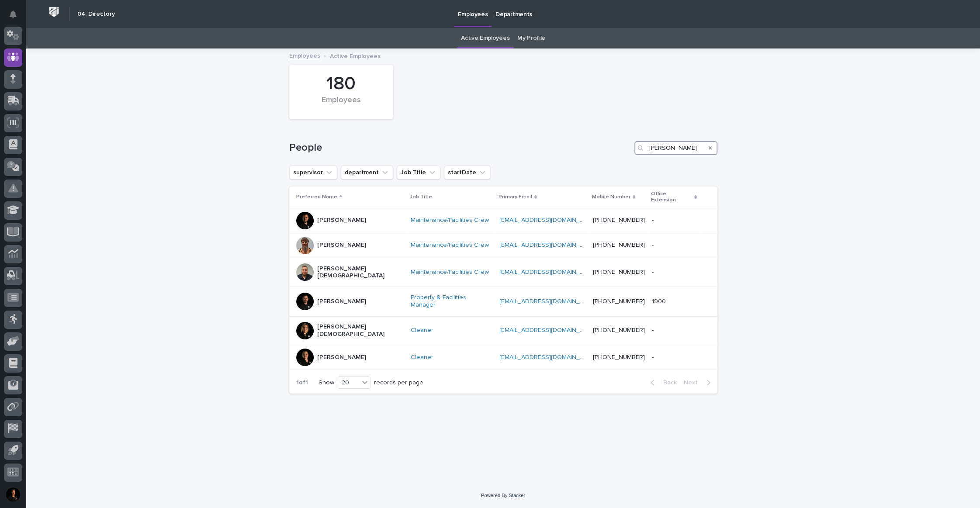 This screenshot has width=980, height=508. I want to click on p: Active Employees, so click(355, 55).